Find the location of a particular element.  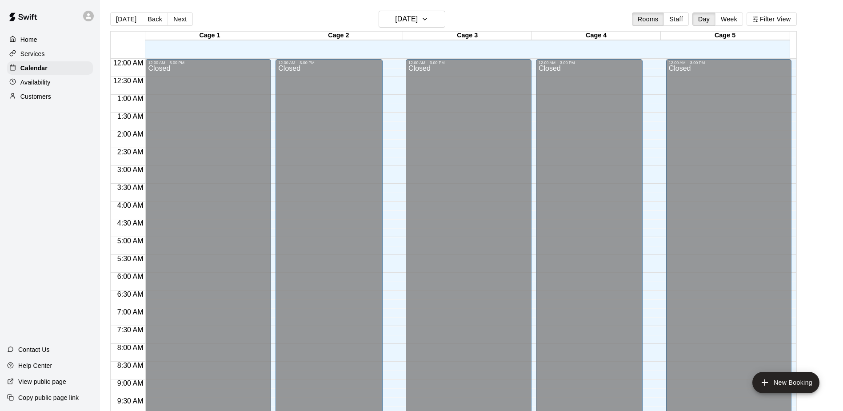

div: Cage 5 is located at coordinates (726, 36).